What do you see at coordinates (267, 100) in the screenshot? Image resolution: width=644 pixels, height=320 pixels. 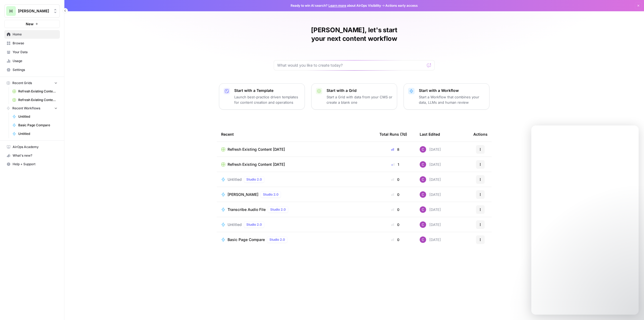 I see `p: Launch best-practice driven templates for content creation and operations` at bounding box center [267, 100].